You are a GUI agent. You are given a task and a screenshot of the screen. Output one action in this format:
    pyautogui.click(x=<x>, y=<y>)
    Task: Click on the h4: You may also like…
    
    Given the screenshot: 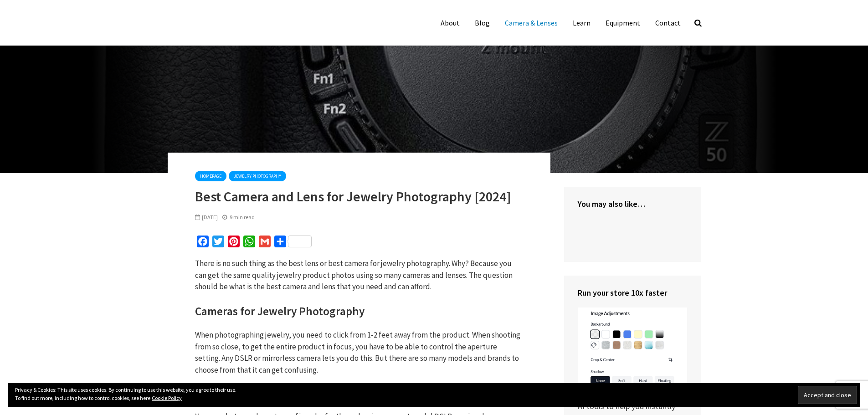 What is the action you would take?
    pyautogui.click(x=633, y=204)
    